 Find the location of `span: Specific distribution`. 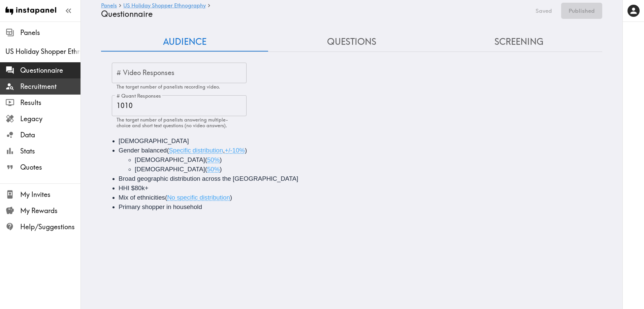

span: Specific distribution is located at coordinates (196, 150).